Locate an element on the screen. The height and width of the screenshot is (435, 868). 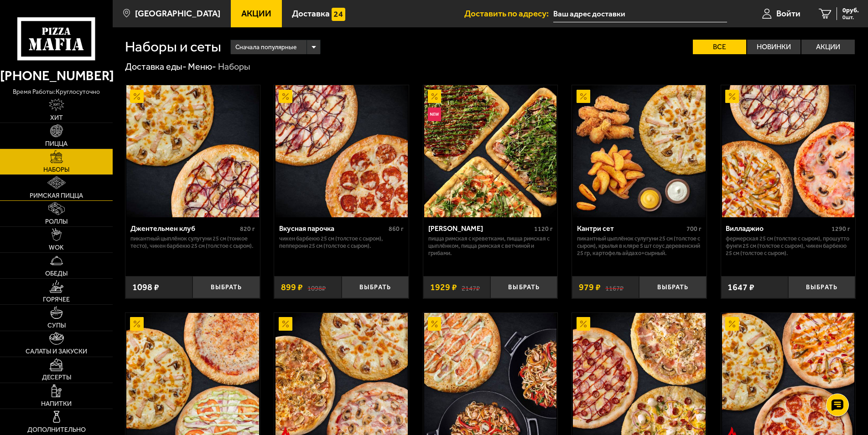
span: 899 ₽ is located at coordinates (292, 288).